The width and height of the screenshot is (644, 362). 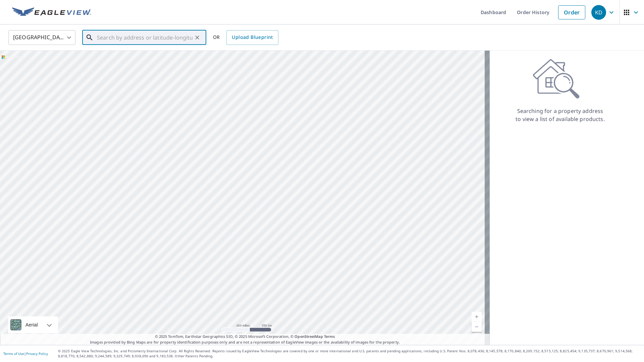 I want to click on a: Current Level 5, Zoom In, so click(x=477, y=317).